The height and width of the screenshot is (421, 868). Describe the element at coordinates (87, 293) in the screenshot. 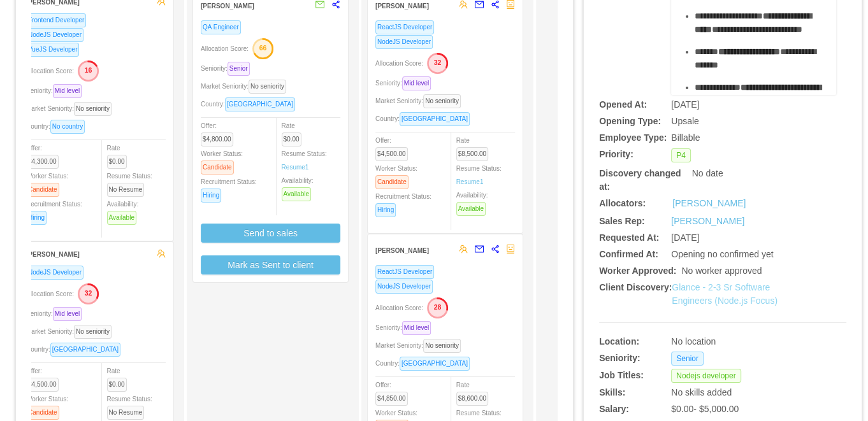

I see `button: 32` at that location.